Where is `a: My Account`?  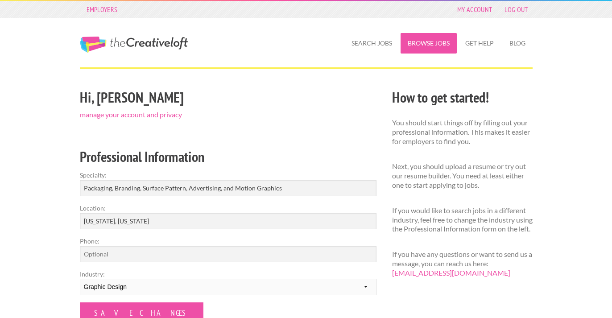 a: My Account is located at coordinates (475, 9).